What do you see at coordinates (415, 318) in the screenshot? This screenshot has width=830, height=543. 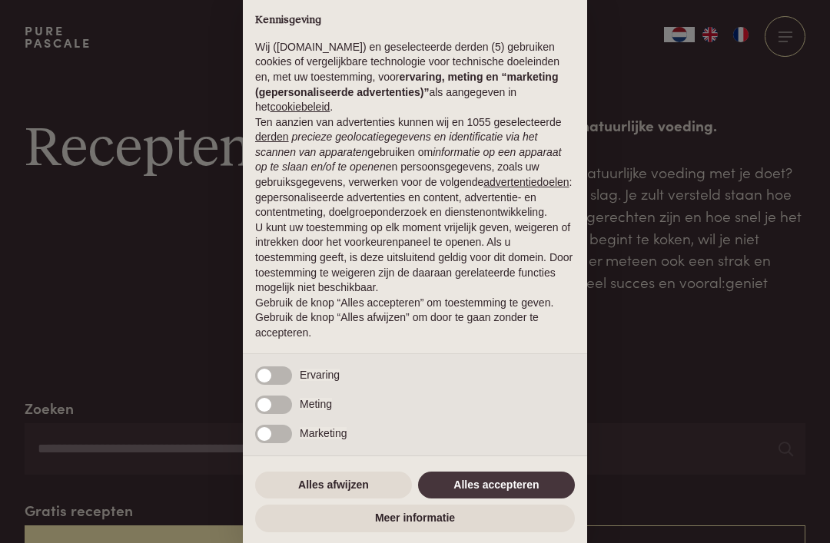 I see `p: Gebruik de knop “Alles accepteren” om toestemming te geven. Gebruik de knop “Alles afwijzen” om d...` at bounding box center [415, 318].